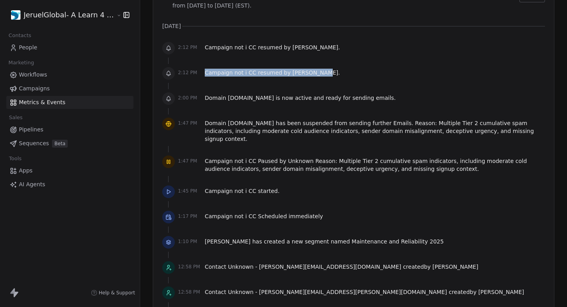 Image resolution: width=567 pixels, height=307 pixels. Describe the element at coordinates (398, 241) in the screenshot. I see `span: Maintenance and Reliability 2025` at that location.